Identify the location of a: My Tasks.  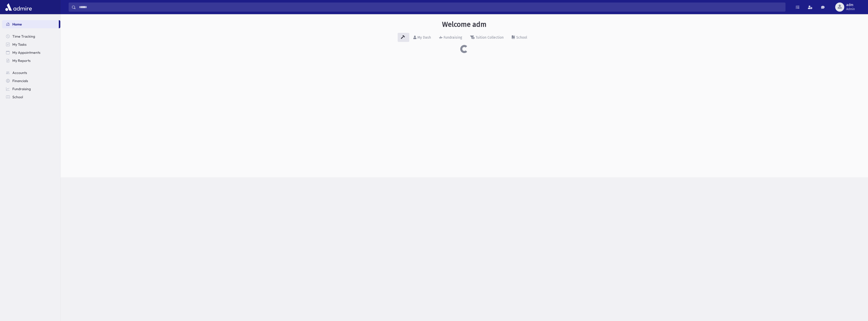
(31, 44).